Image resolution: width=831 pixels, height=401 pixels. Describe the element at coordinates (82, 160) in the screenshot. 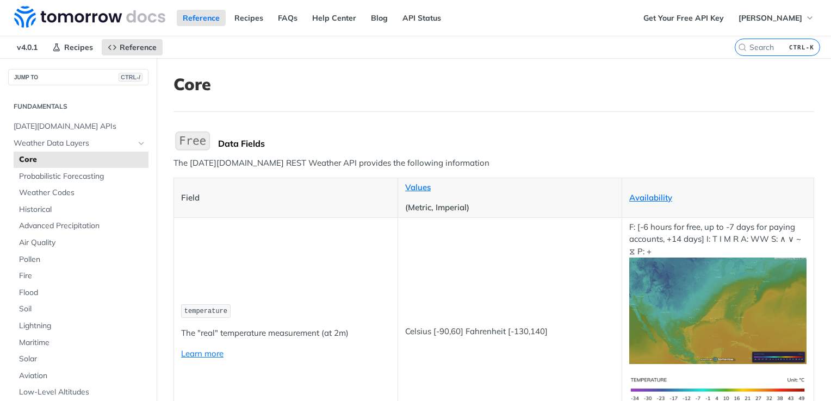

I see `span: Core` at that location.